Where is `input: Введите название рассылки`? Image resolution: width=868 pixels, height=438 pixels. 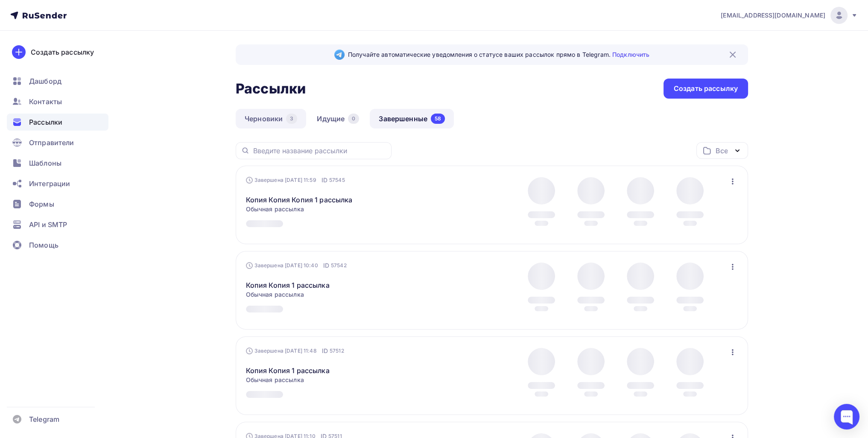
input: Введите название рассылки is located at coordinates (320, 151).